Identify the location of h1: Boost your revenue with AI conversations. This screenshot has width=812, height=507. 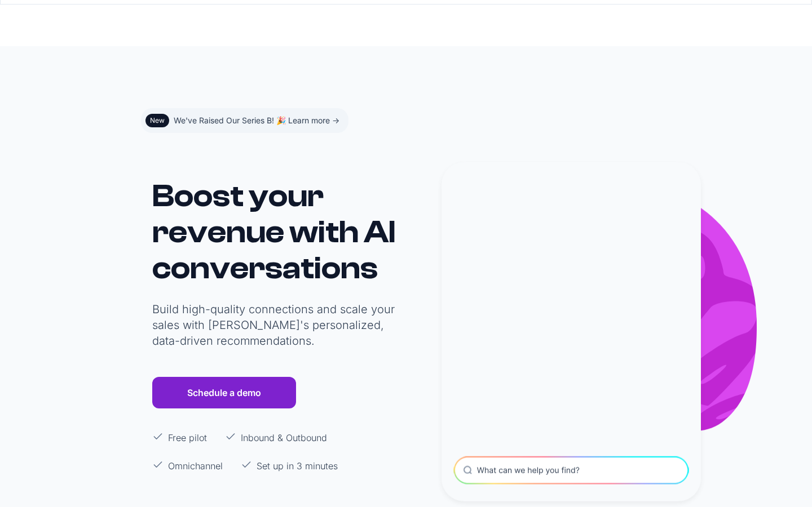
(276, 232).